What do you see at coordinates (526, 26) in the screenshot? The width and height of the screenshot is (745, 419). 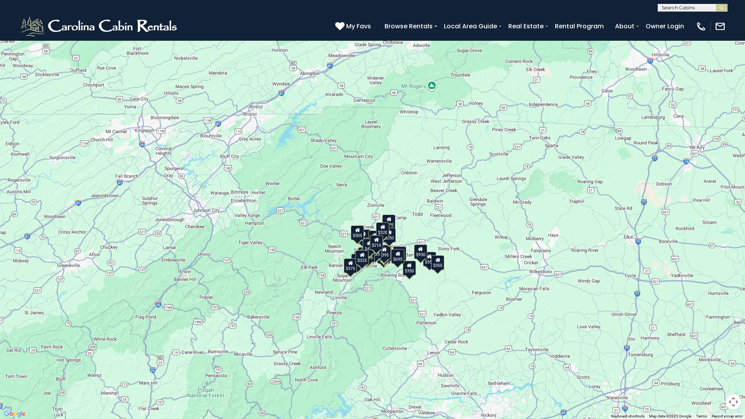 I see `a: Real Estate` at bounding box center [526, 26].